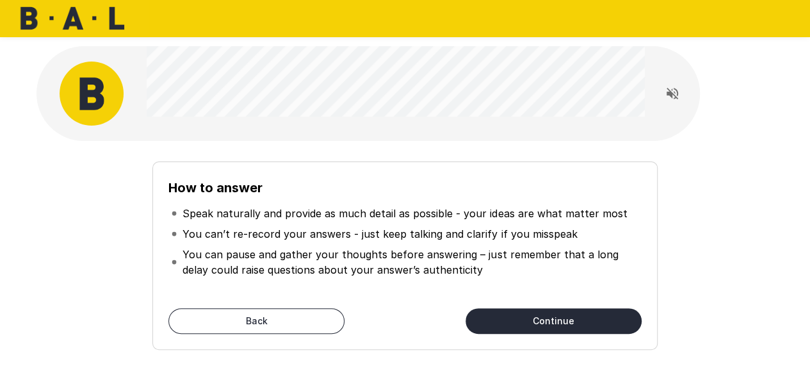  Describe the element at coordinates (410, 262) in the screenshot. I see `p: You can pause and gather your thoughts before answering – just remember that a long delay could r...` at that location.